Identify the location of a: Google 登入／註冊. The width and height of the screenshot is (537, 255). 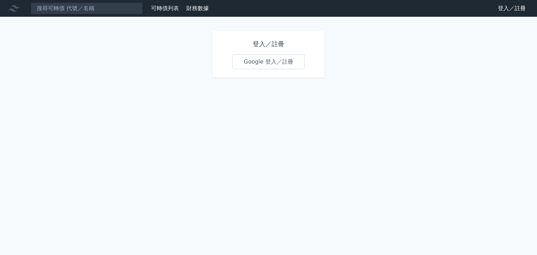
(268, 62).